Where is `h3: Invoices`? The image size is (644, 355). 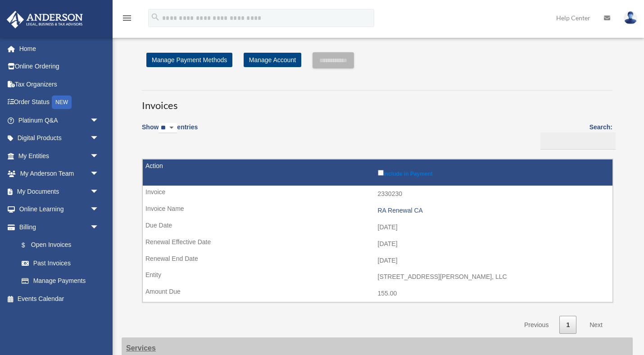
h3: Invoices is located at coordinates (377, 101).